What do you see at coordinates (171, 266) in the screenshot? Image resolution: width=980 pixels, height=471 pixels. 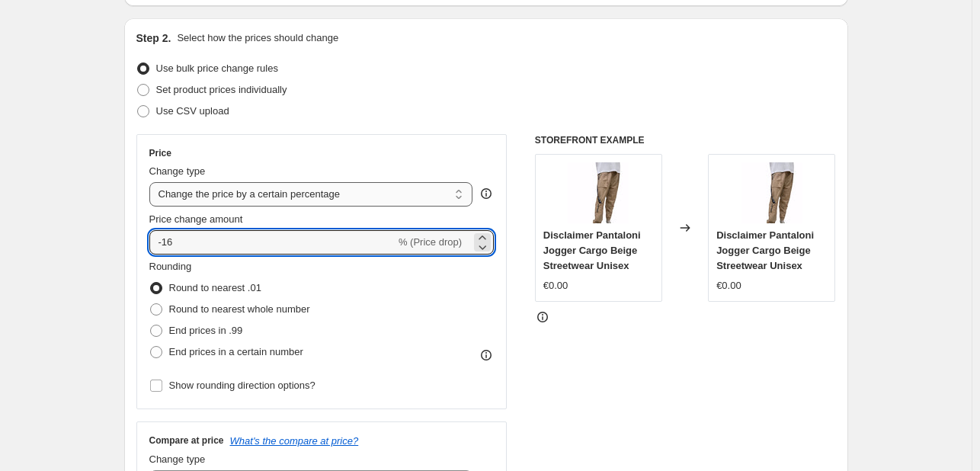 I see `span: Rounding` at bounding box center [171, 266].